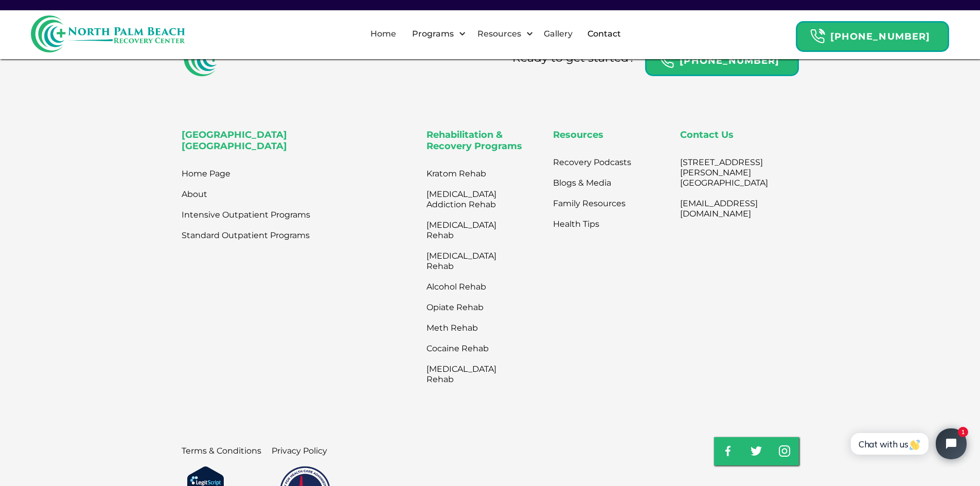 Image resolution: width=980 pixels, height=486 pixels. Describe the element at coordinates (470, 287) in the screenshot. I see `a: Alcohol Rehab` at that location.